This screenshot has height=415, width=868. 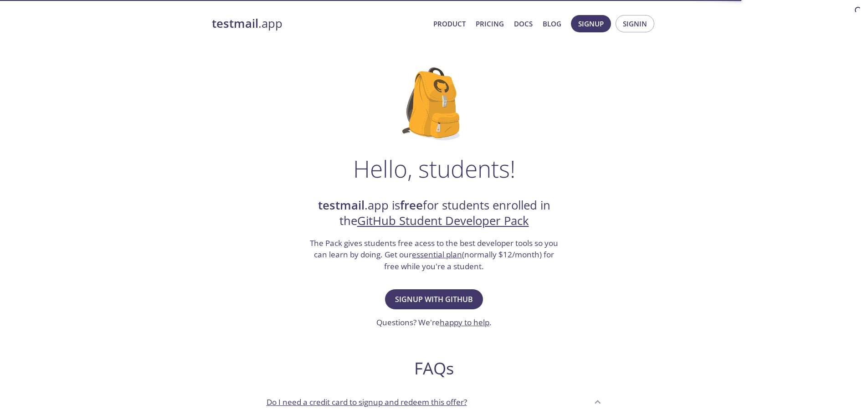 What do you see at coordinates (634, 23) in the screenshot?
I see `button: Signin` at bounding box center [634, 23].